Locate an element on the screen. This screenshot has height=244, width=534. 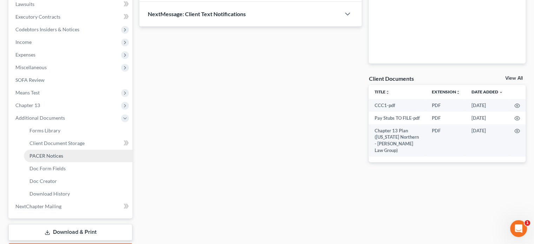
a: Doc Form Fields is located at coordinates (78, 168).